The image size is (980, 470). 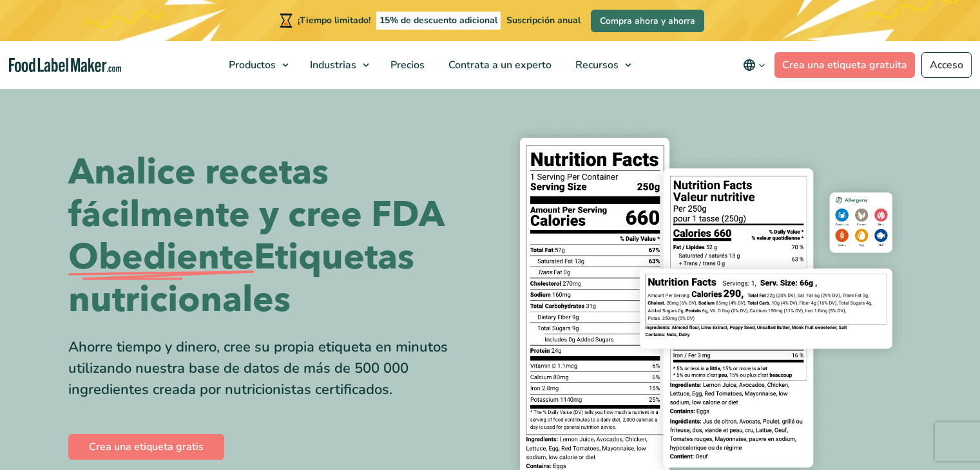 I want to click on a: Precios, so click(x=406, y=65).